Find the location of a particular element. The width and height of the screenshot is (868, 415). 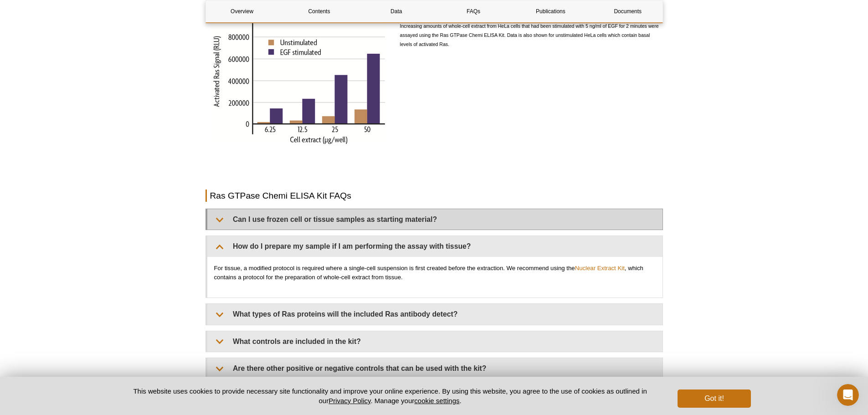

summary: Can I use frozen cell or tissue samples as starting material? is located at coordinates (435, 219).